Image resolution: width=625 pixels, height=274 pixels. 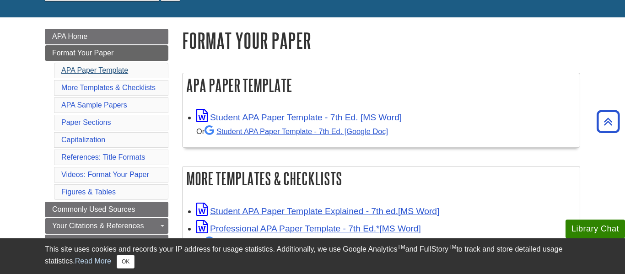 I want to click on small: Or, so click(x=292, y=131).